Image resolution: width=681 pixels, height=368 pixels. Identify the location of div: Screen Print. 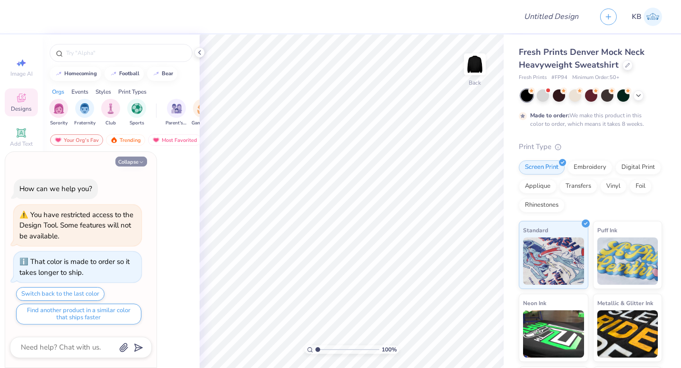
(541, 167).